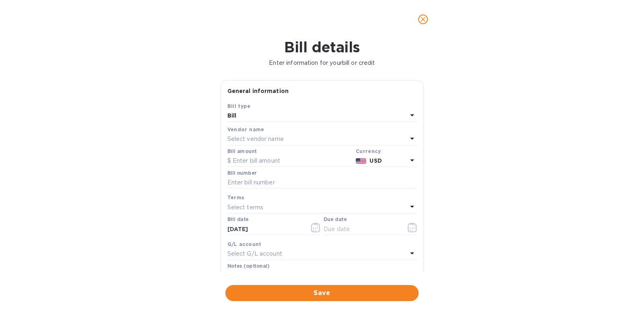 The width and height of the screenshot is (644, 314). I want to click on input: $ Enter bill amount, so click(290, 161).